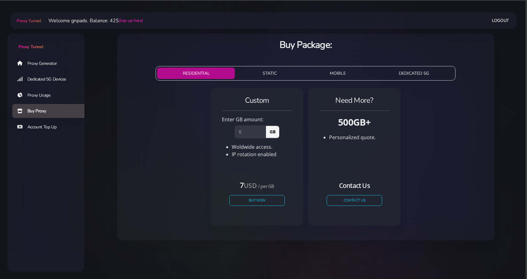 The image size is (527, 279). I want to click on li: IP rotation enabled, so click(262, 154).